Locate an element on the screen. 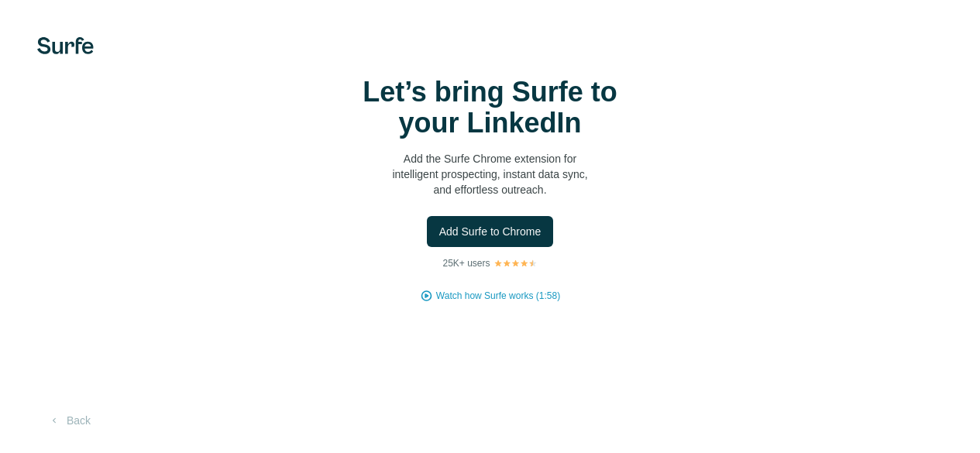  span: Watch how Surfe works (1:58) is located at coordinates (498, 296).